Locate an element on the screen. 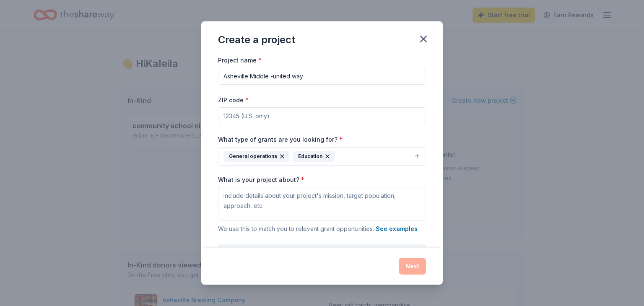 This screenshot has width=644, height=306. input: 12345 (U.S. only) is located at coordinates (322, 116).